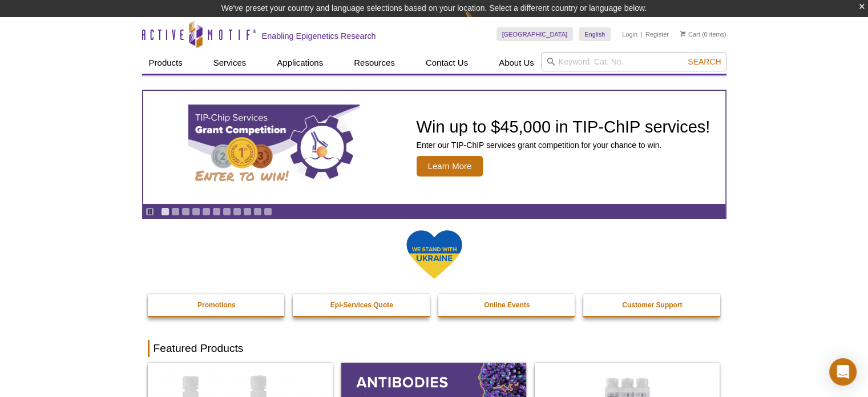 This screenshot has width=868, height=397. Describe the element at coordinates (450, 166) in the screenshot. I see `span: Learn More` at that location.